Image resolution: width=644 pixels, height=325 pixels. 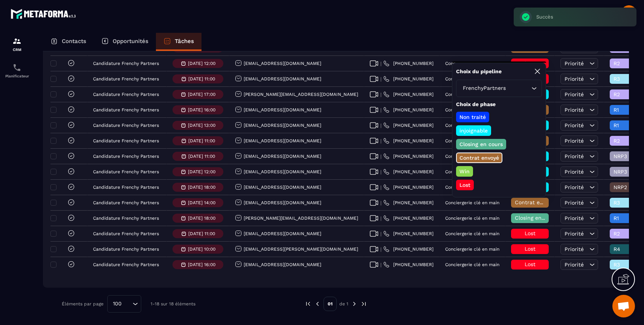 What do you see at coordinates (173, 303) in the screenshot?
I see `p: 1-18 sur 18 éléments` at bounding box center [173, 303].